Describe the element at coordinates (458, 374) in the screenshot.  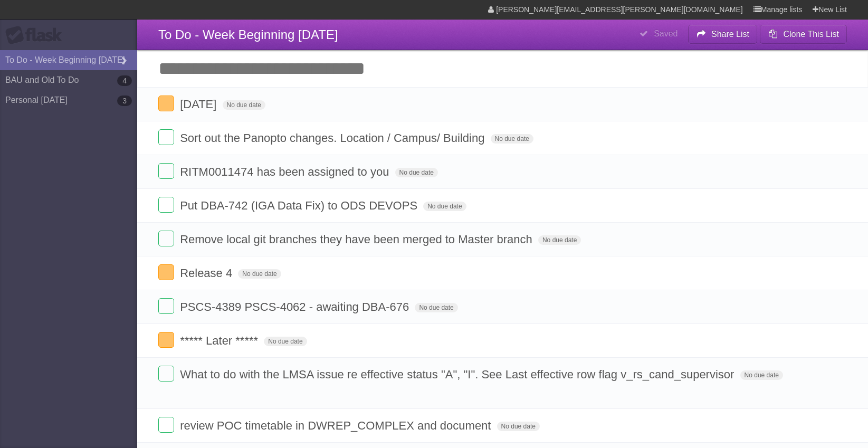
I see `span: What to do with the LMSA issue re effective status "A", "I". See Last effective row flag v_rs_can...` at that location.